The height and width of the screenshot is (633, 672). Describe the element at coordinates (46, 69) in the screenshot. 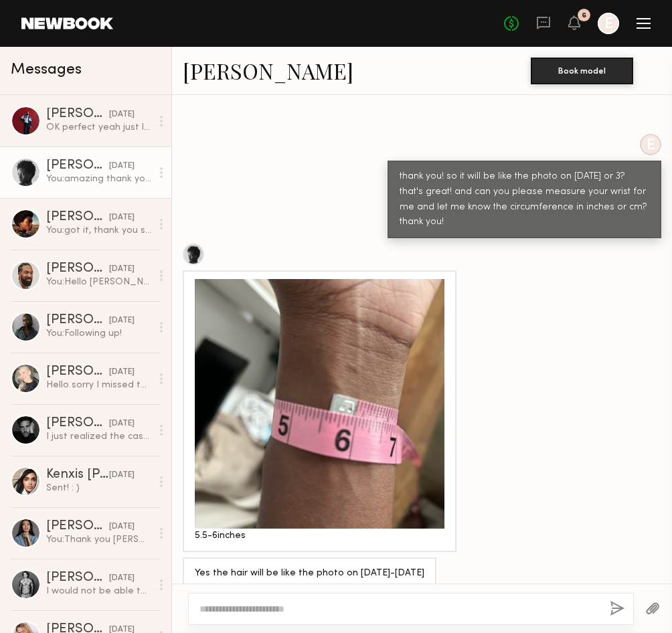

I see `span: Messages` at that location.